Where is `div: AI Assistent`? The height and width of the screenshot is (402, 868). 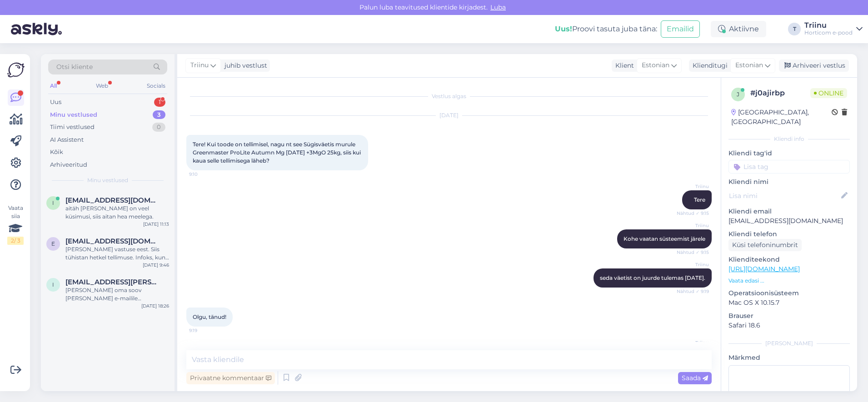
div: AI Assistent is located at coordinates (67, 140).